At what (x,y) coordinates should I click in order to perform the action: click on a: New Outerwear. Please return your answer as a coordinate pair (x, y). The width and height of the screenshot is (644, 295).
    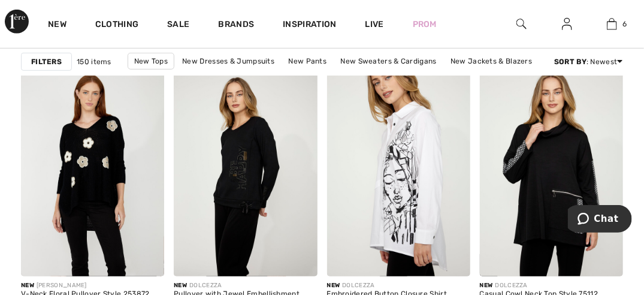
    Looking at the image, I should click on (358, 78).